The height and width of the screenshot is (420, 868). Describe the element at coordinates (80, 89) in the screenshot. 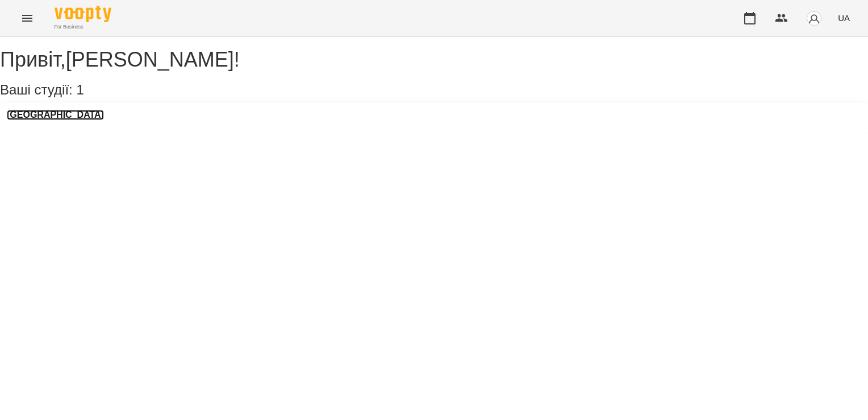

I see `span: 1` at that location.